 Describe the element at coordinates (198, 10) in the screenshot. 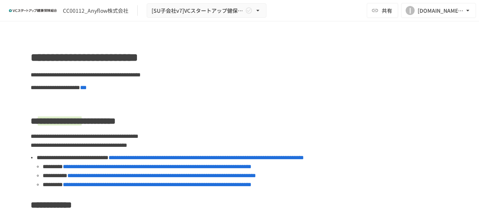

I see `span: [SU子会社v7]VCスタートアップ健保への加入申請手続き` at that location.